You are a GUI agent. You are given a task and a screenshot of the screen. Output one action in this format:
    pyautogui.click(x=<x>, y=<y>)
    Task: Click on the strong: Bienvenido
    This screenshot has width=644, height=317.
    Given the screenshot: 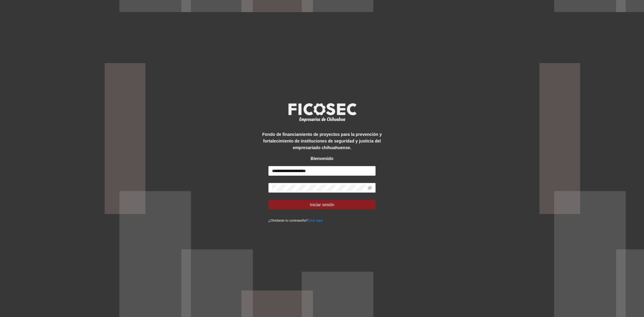 What is the action you would take?
    pyautogui.click(x=321, y=159)
    